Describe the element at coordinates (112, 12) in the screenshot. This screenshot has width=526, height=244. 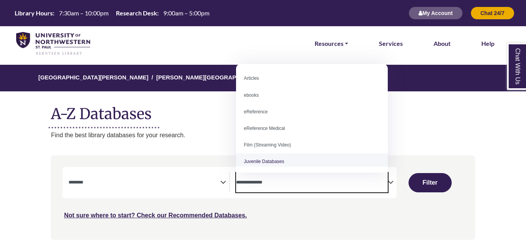
I see `table: Hours Today` at that location.